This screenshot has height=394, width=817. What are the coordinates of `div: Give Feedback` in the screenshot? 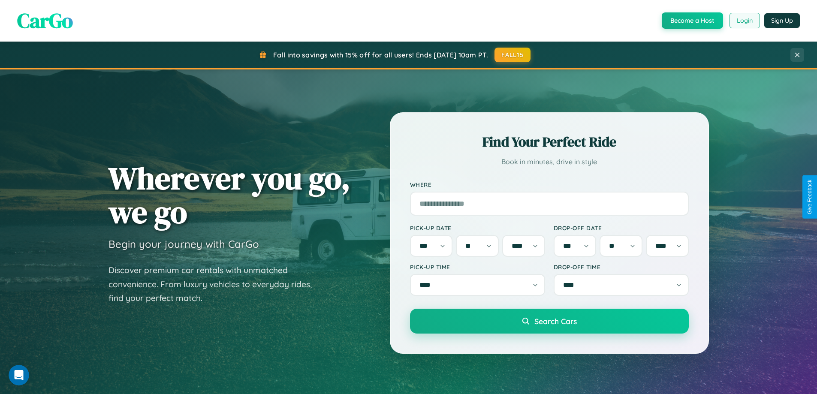 It's located at (810, 197).